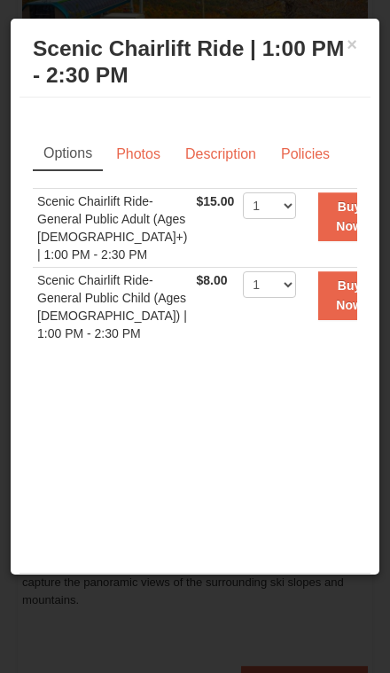 This screenshot has width=390, height=673. What do you see at coordinates (215, 201) in the screenshot?
I see `span: $15.00` at bounding box center [215, 201].